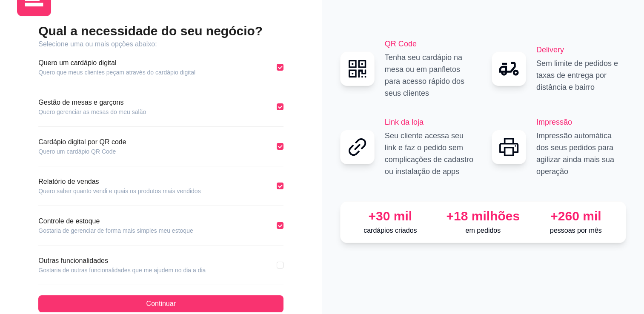 The height and width of the screenshot is (314, 644). What do you see at coordinates (483, 231) in the screenshot?
I see `p: em pedidos` at bounding box center [483, 231].